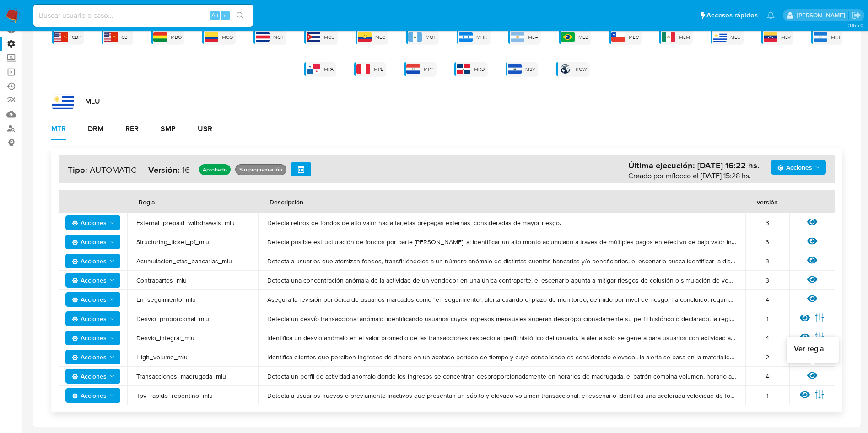  What do you see at coordinates (856, 25) in the screenshot?
I see `span: 3.155.0` at bounding box center [856, 25].